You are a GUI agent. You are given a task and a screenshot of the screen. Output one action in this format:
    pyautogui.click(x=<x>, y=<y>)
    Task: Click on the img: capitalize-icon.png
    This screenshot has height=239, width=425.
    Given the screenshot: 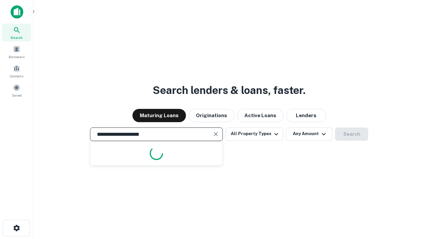 What is the action you would take?
    pyautogui.click(x=17, y=12)
    